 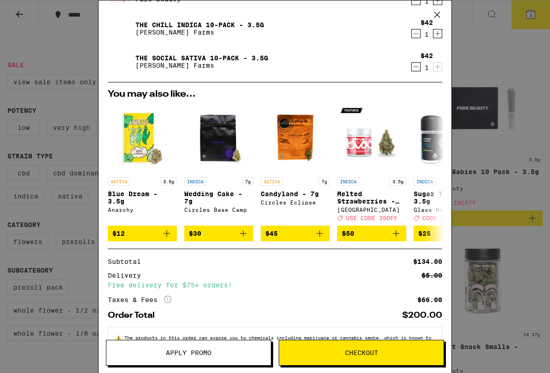 What do you see at coordinates (272, 181) in the screenshot?
I see `p: SATIVA` at bounding box center [272, 181].